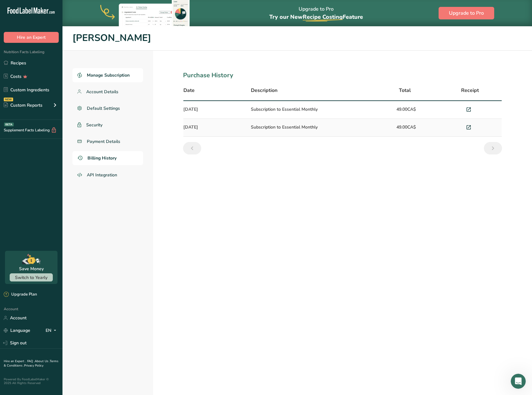  I want to click on div: EN, so click(52, 330).